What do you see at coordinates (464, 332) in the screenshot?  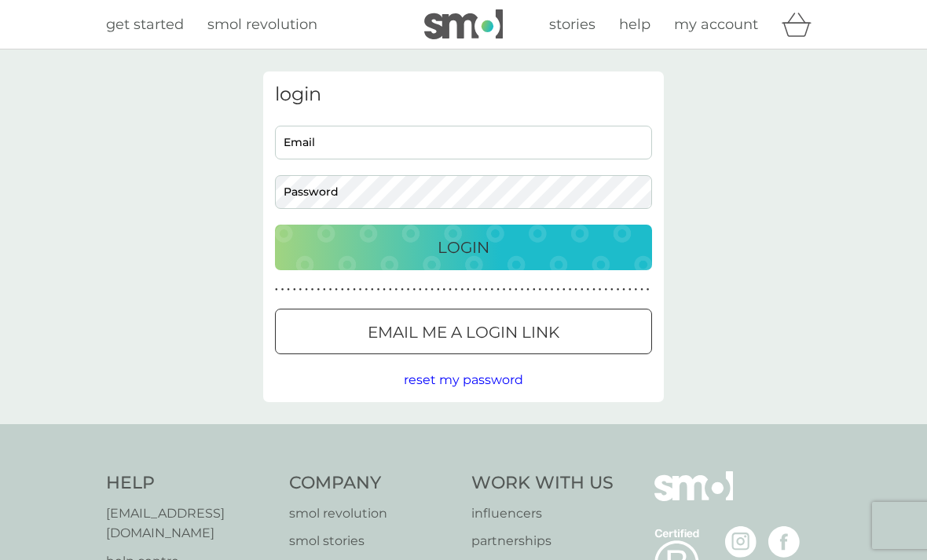 I see `p: Email me a login link` at bounding box center [464, 332].